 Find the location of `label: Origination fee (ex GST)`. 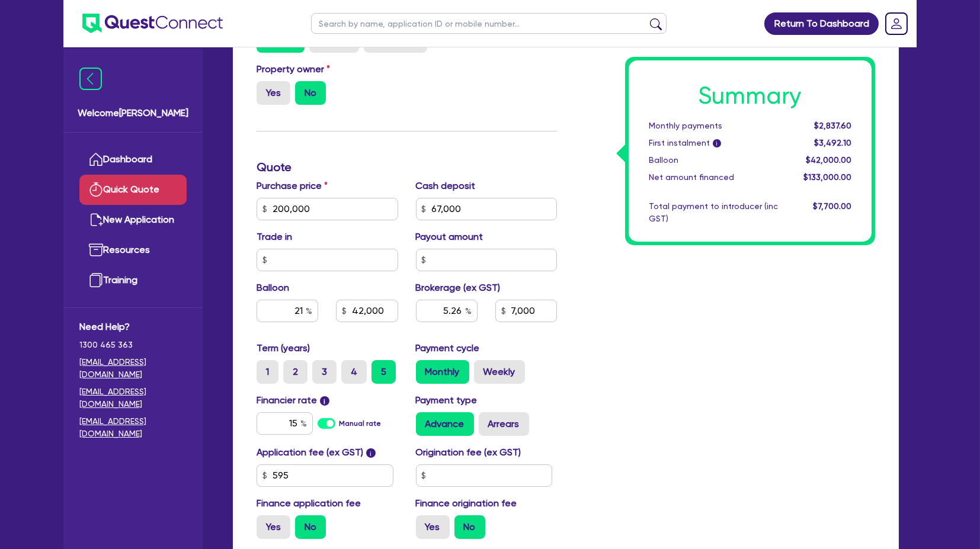

label: Origination fee (ex GST) is located at coordinates (469, 453).